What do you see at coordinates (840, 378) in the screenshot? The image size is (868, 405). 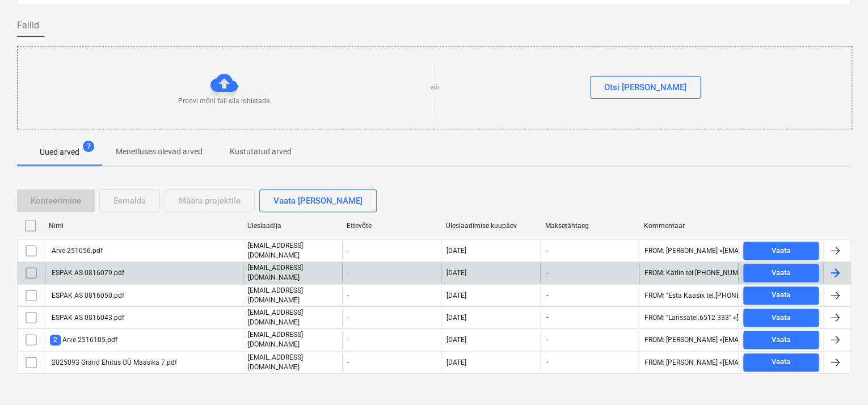 I see `div: Chat Widget` at bounding box center [840, 378].